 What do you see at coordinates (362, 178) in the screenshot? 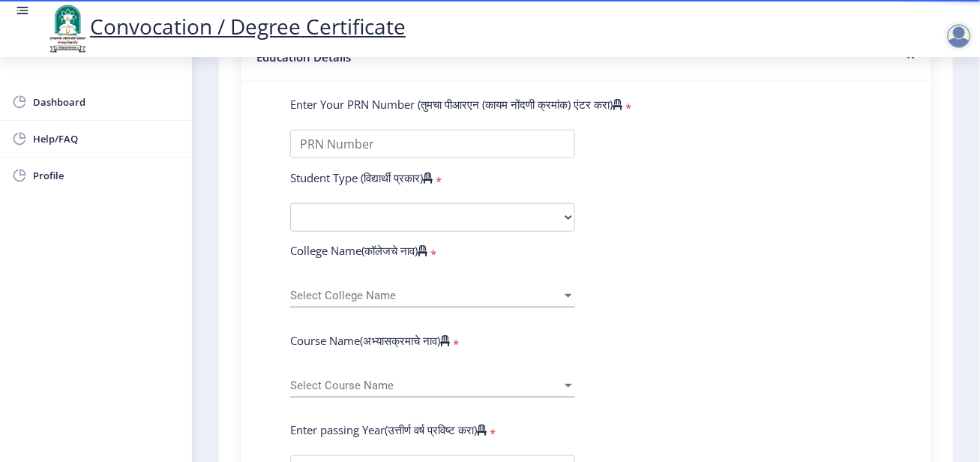
I see `label: Student Type (विद्यार्थी प्रकार)` at bounding box center [362, 178].